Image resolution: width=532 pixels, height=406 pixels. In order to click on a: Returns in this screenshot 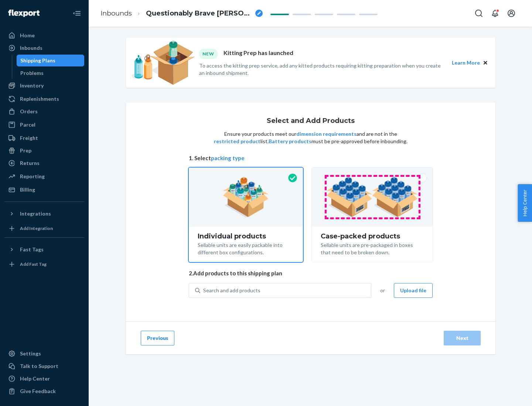, I will do `click(44, 163)`.